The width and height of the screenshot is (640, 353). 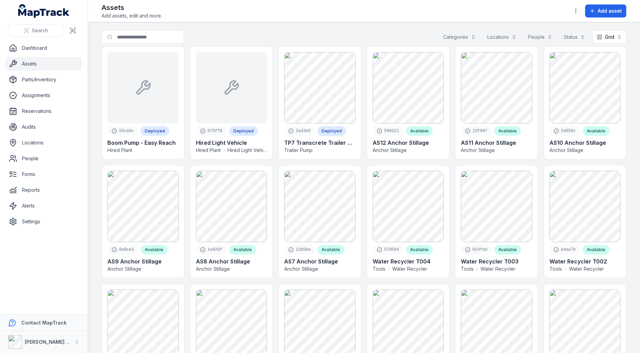 I want to click on a: Parts/Inventory, so click(x=44, y=80).